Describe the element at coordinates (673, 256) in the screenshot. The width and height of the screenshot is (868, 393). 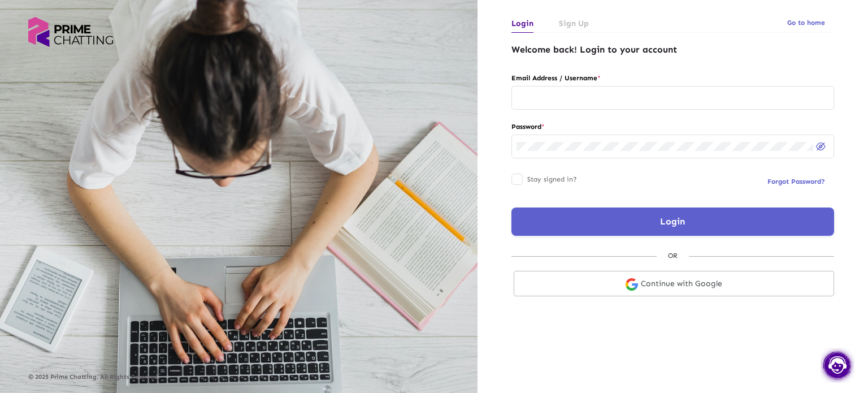
I see `div: OR` at that location.